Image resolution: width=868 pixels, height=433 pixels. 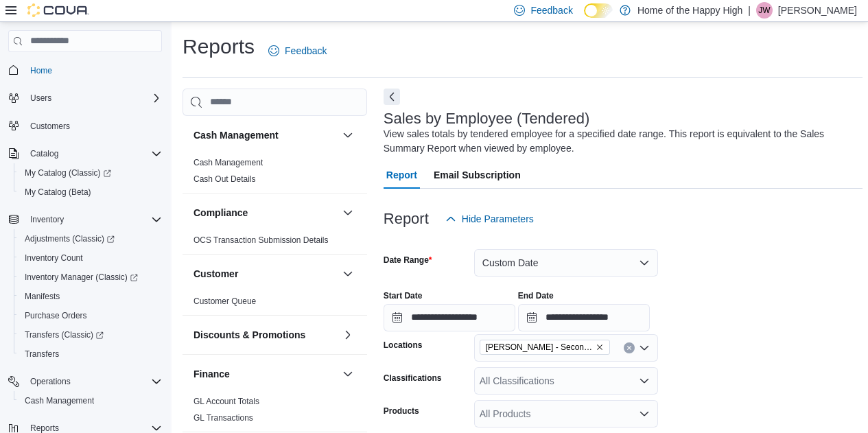 What do you see at coordinates (56, 316) in the screenshot?
I see `a: Purchase Orders` at bounding box center [56, 316].